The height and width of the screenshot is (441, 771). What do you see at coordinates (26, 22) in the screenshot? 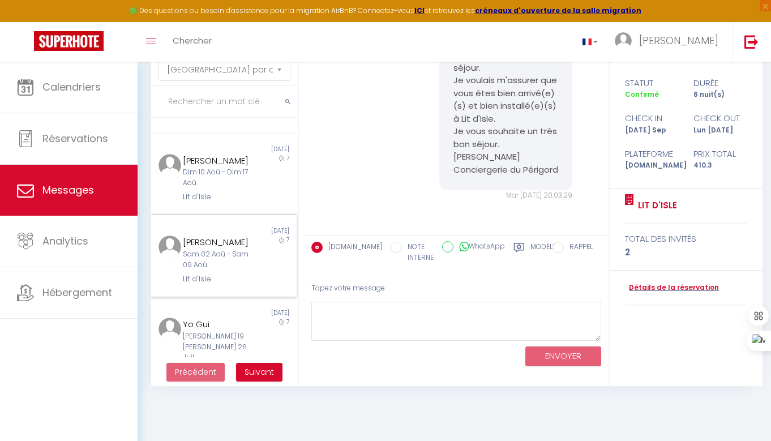
I see `button: Ouvrir le widget de chat LiveChat` at bounding box center [26, 22].